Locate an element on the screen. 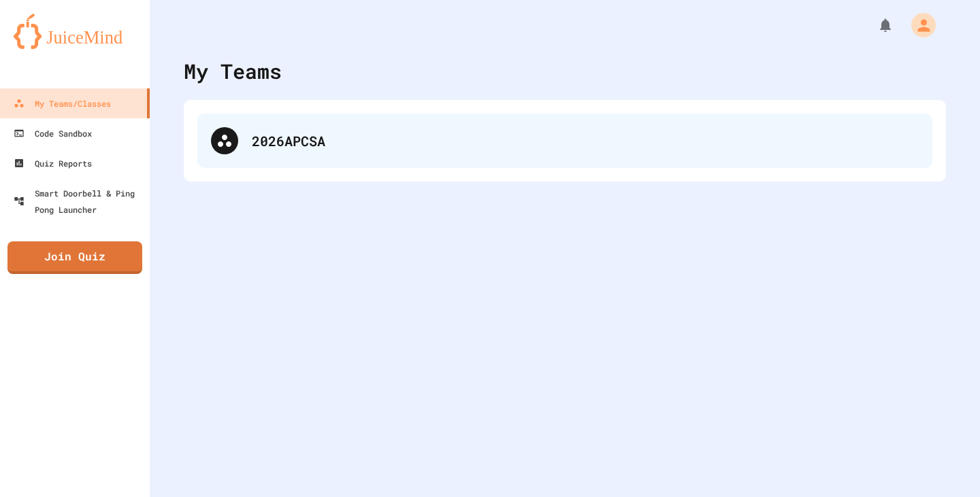 This screenshot has height=497, width=980. div: Code Sandbox is located at coordinates (52, 133).